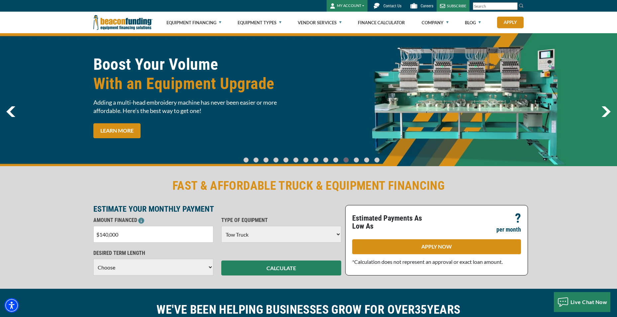  What do you see at coordinates (582, 302) in the screenshot?
I see `button: Live Chat Now` at bounding box center [582, 302].